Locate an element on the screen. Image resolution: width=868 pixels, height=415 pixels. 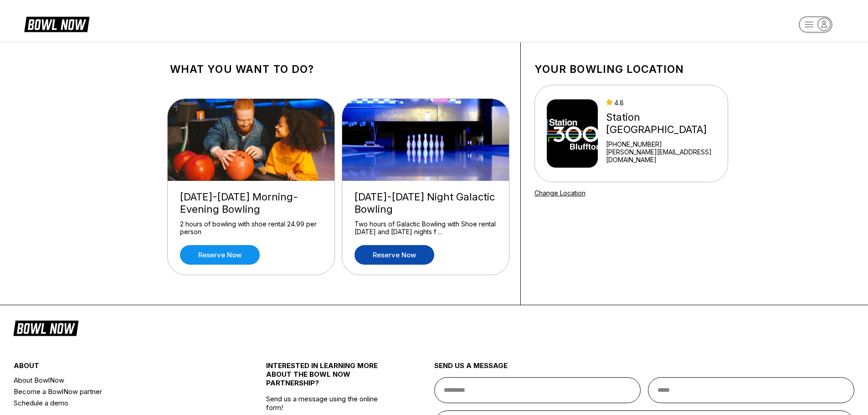
div: 2 hours of bowling with shoe rental 24.99 per person is located at coordinates (251, 228).